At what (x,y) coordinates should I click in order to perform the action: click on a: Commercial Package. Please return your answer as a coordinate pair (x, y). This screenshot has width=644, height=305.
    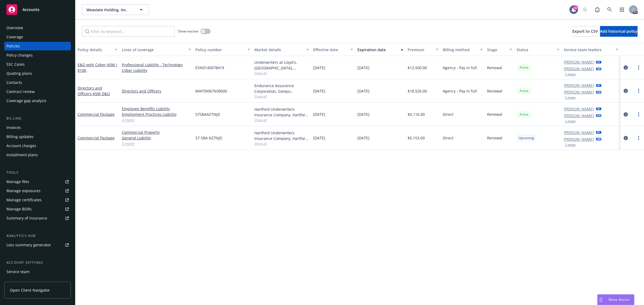
    Looking at the image, I should click on (96, 114).